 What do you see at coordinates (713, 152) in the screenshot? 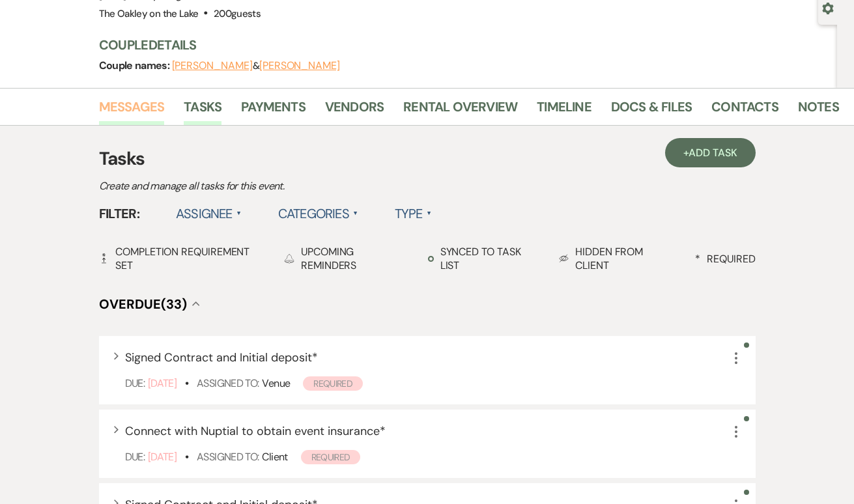
I see `span: Add Task` at bounding box center [713, 152].